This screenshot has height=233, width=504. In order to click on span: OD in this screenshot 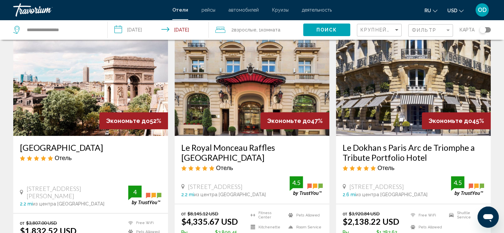, I will do `click(482, 10)`.